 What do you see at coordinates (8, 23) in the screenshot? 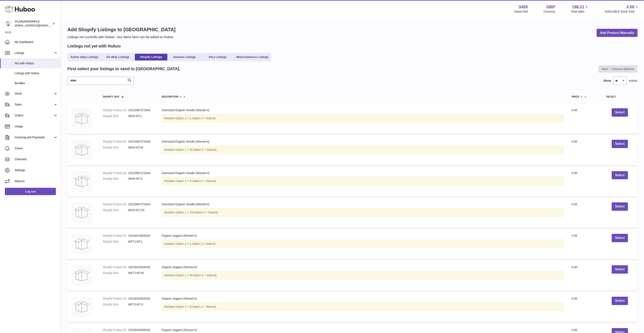
I see `img: internalAdmin-3459@internal.huboo.com` at bounding box center [8, 23].